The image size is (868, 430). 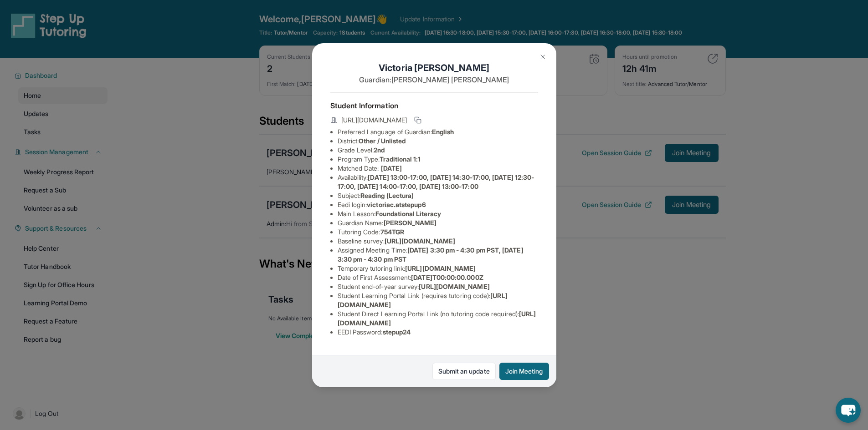 What do you see at coordinates (438, 214) in the screenshot?
I see `li: Main Lesson :` at bounding box center [438, 214].